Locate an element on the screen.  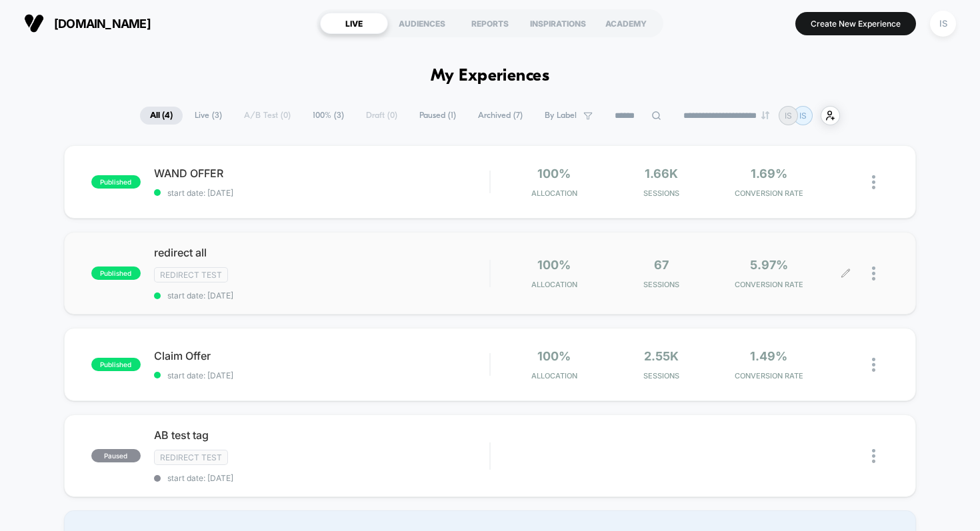
div: REPORTS is located at coordinates (490, 24).